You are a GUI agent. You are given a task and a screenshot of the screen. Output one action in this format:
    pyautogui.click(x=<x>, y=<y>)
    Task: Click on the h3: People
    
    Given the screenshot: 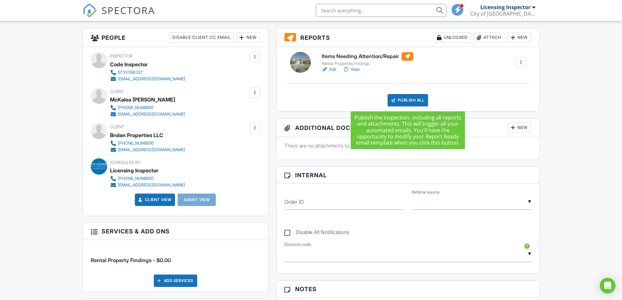 What is the action you would take?
    pyautogui.click(x=175, y=38)
    